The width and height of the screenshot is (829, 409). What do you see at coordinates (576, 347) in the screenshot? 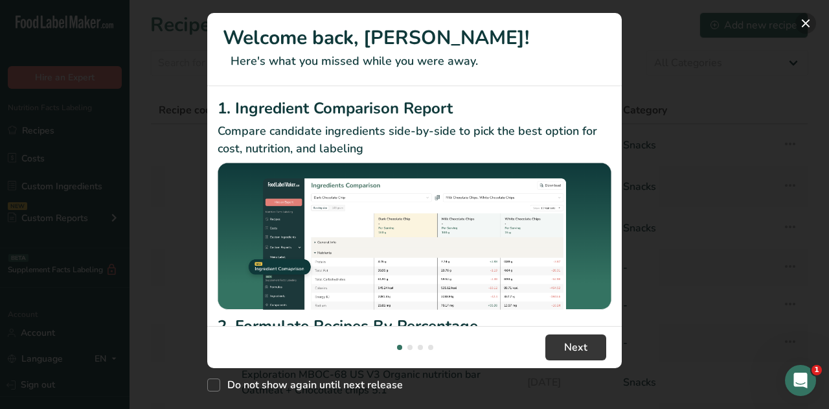
I see `button: Next` at bounding box center [576, 347].